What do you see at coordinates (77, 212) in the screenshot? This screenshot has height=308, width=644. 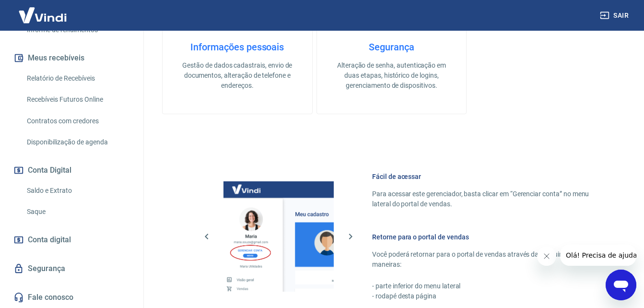 I see `a: Saque` at bounding box center [77, 212].